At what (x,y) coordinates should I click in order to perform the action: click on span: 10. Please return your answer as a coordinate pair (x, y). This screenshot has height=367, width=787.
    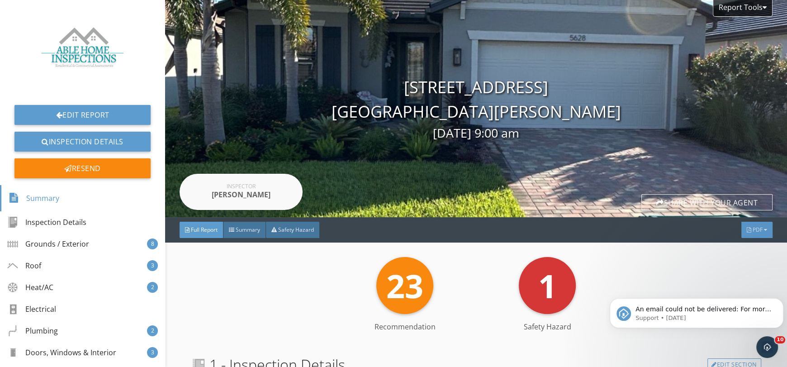
    Looking at the image, I should click on (780, 340).